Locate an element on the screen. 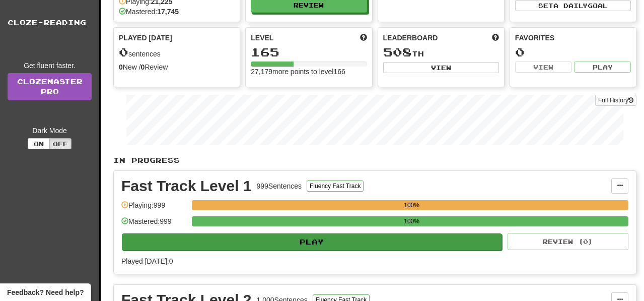 The height and width of the screenshot is (301, 644). div: New / Review is located at coordinates (177, 67).